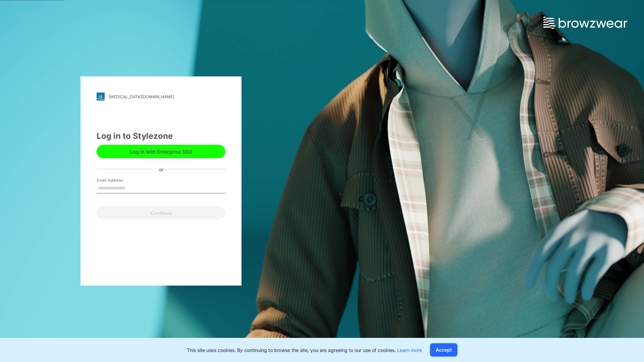 Image resolution: width=644 pixels, height=362 pixels. Describe the element at coordinates (161, 169) in the screenshot. I see `div: or` at that location.